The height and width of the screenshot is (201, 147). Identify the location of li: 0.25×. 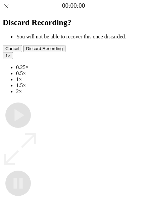
(80, 68).